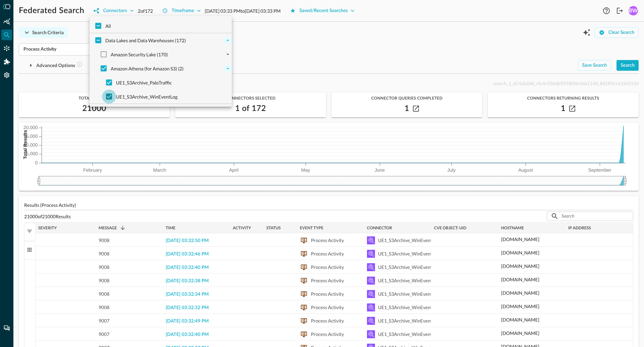  I want to click on span: Amazon Athena (for Amazon S3) (2), so click(147, 68).